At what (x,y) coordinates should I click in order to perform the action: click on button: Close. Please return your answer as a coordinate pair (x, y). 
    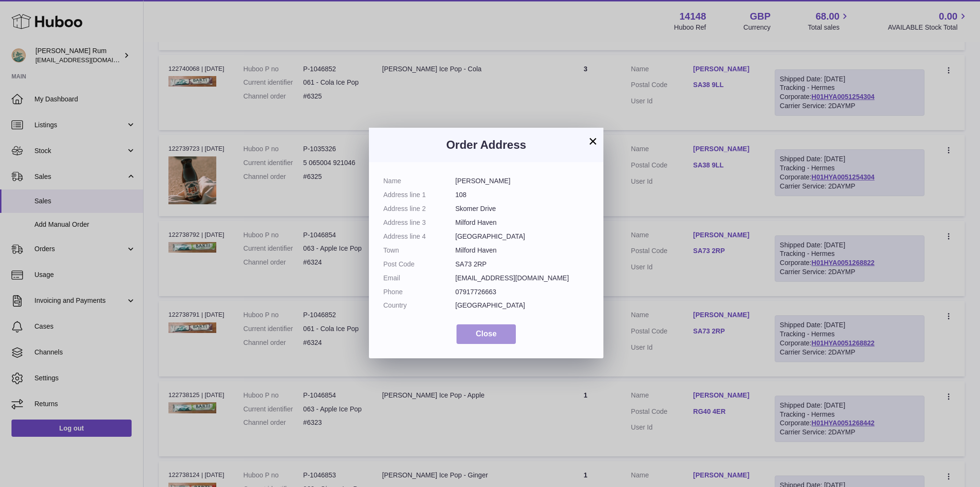
    Looking at the image, I should click on (486, 334).